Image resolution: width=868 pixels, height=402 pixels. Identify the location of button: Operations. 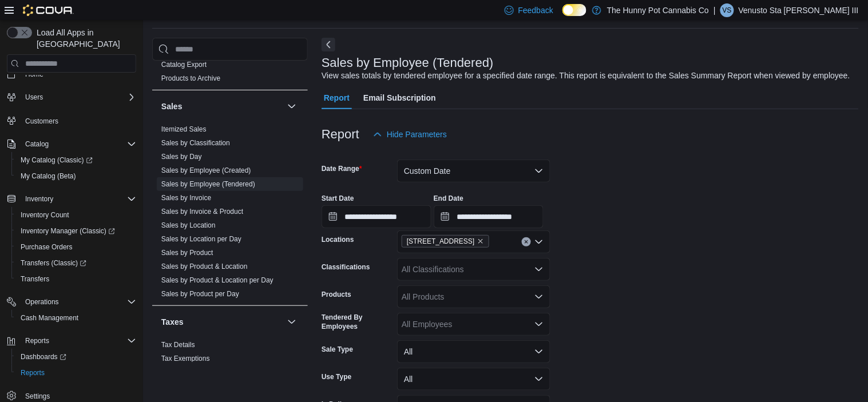
(72, 302).